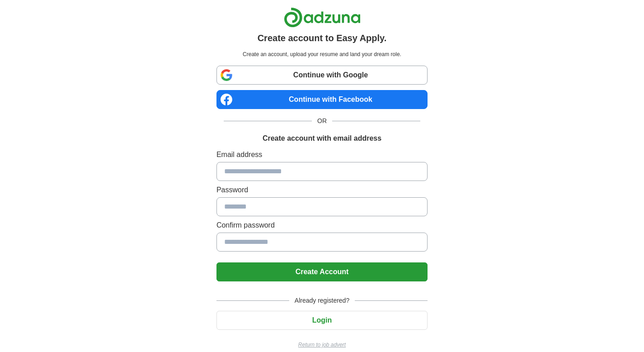 The width and height of the screenshot is (644, 352). Describe the element at coordinates (321, 121) in the screenshot. I see `span: OR` at that location.